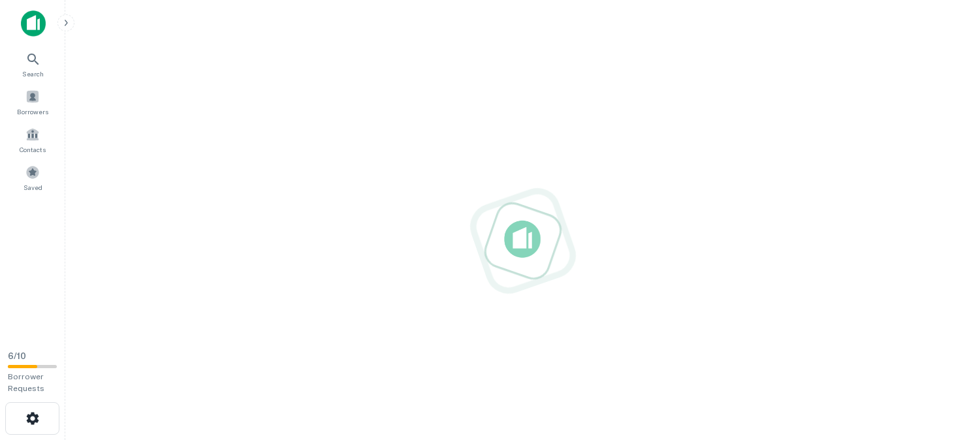  Describe the element at coordinates (32, 64) in the screenshot. I see `a: Search` at that location.